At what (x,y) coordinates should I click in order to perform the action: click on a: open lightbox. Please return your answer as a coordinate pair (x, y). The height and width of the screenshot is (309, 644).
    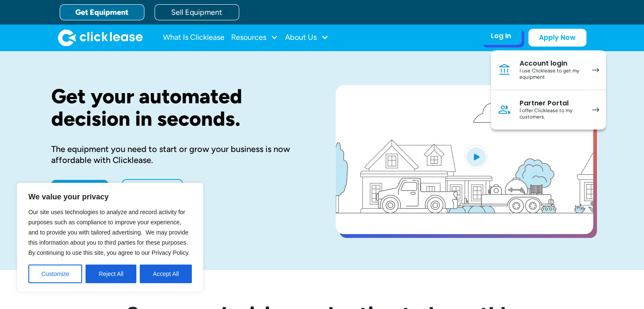
    Looking at the image, I should click on (464, 159).